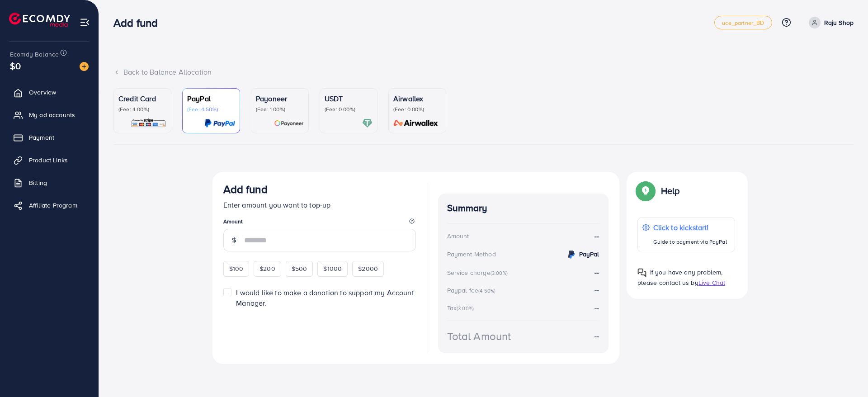 The width and height of the screenshot is (868, 397). What do you see at coordinates (38, 183) in the screenshot?
I see `span: Billing` at bounding box center [38, 183].